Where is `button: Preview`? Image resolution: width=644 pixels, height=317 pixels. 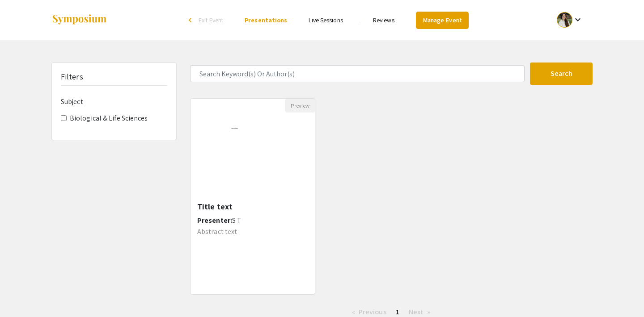
button: Preview is located at coordinates (300, 105).